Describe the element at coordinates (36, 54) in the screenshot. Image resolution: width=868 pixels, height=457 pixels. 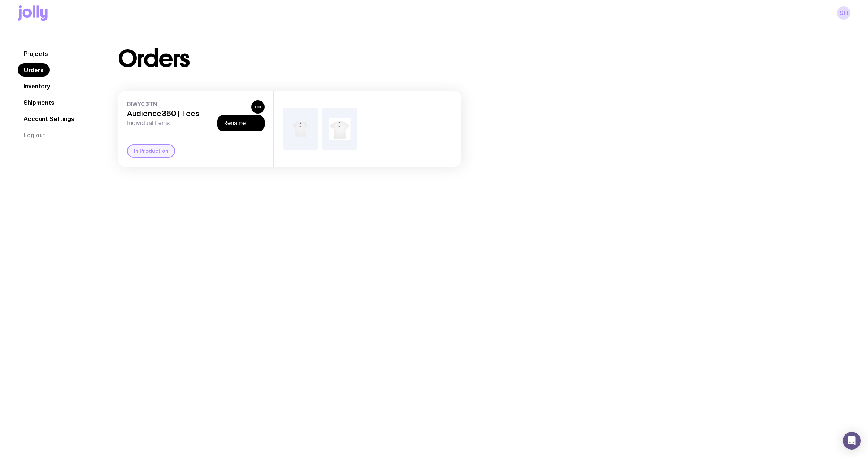
I see `a: Projects` at that location.